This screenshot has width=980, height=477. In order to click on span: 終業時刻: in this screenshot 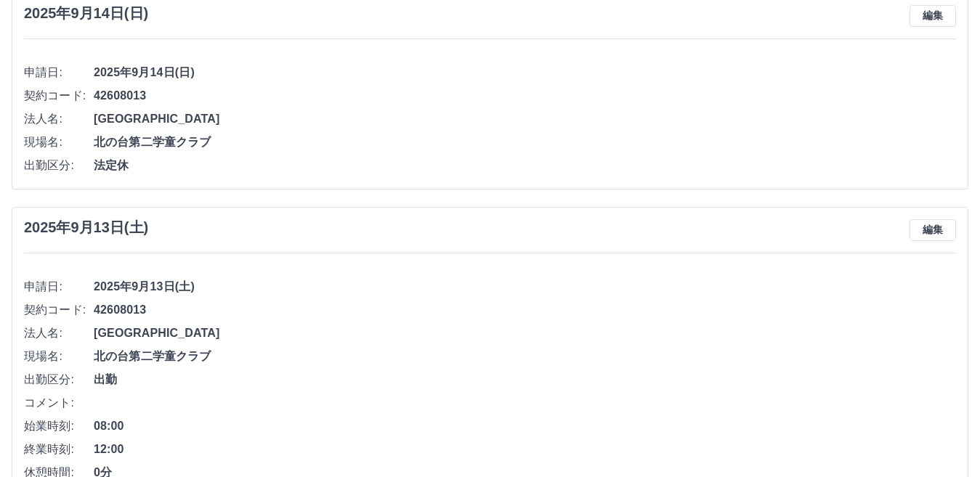, I will do `click(59, 449)`.